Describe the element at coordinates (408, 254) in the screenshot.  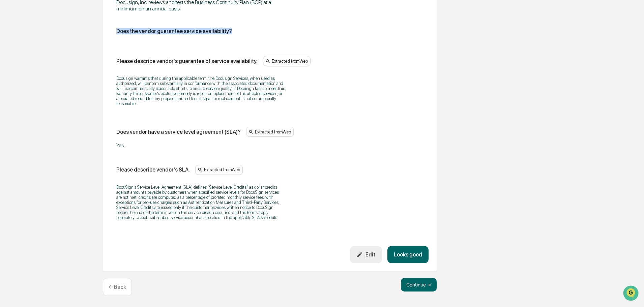
I see `button: Looks good` at that location.